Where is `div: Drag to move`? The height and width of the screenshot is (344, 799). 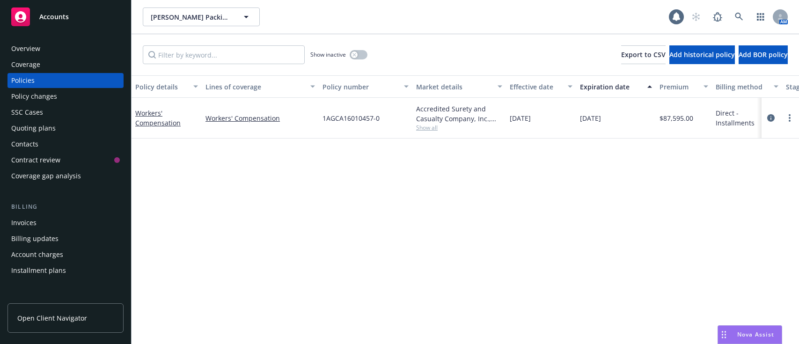
div: Drag to move is located at coordinates (723, 335).